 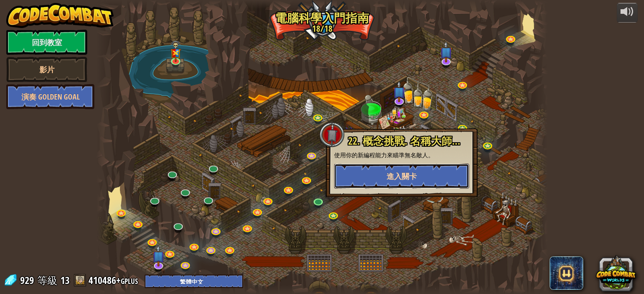 What do you see at coordinates (410, 141) in the screenshot?
I see `span: 22. 概念挑戰. 名稱大師調試` at bounding box center [410, 141].